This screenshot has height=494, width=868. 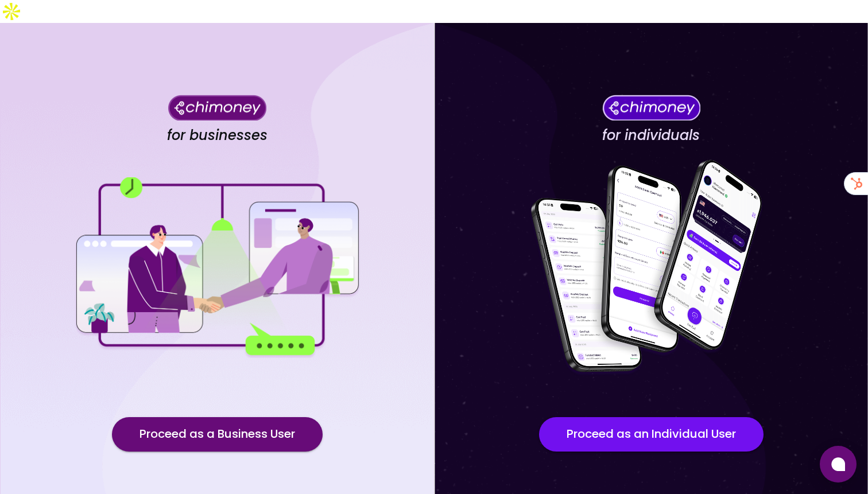 I want to click on img: Chimoney for businesses, so click(x=217, y=107).